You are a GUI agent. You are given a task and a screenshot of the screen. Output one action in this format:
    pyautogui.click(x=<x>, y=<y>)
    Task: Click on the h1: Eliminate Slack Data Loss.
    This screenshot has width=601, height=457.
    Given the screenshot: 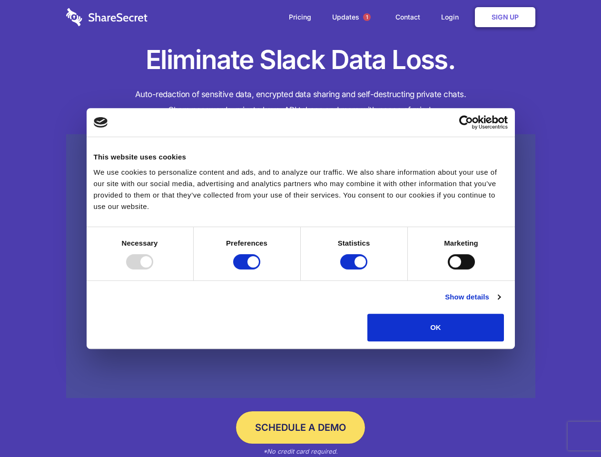 What is the action you would take?
    pyautogui.click(x=301, y=60)
    